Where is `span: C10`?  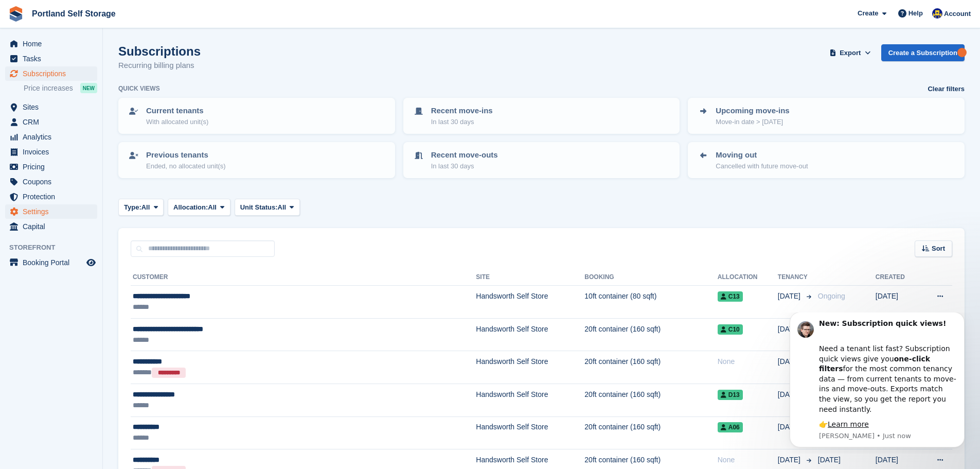 span: C10 is located at coordinates (731, 329).